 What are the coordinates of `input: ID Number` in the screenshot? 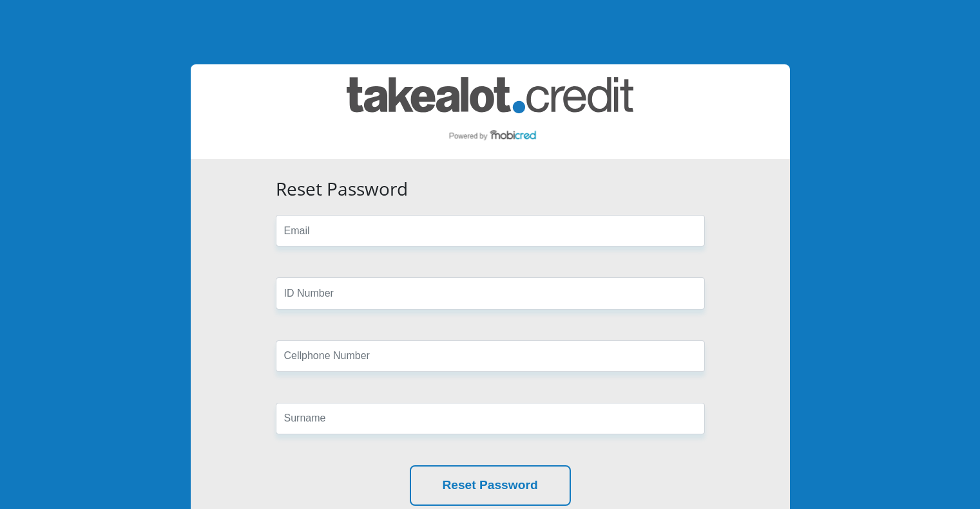 It's located at (490, 293).